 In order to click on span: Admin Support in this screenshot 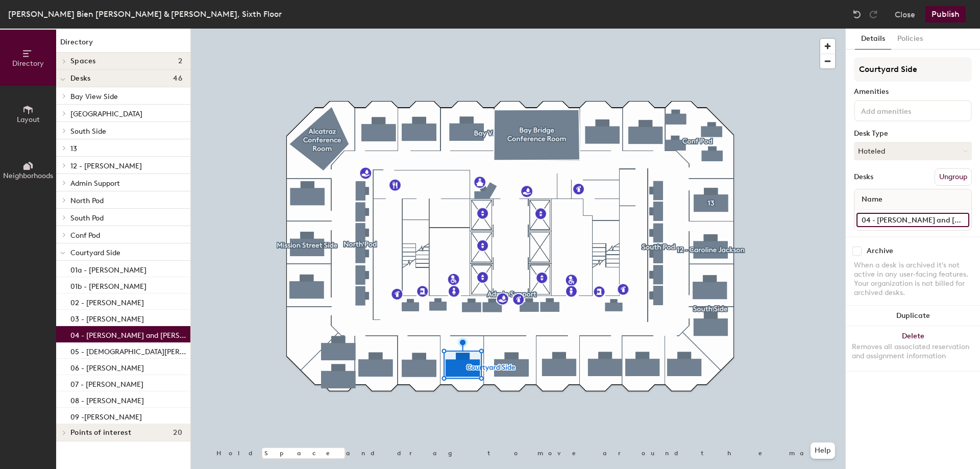, I will do `click(95, 183)`.